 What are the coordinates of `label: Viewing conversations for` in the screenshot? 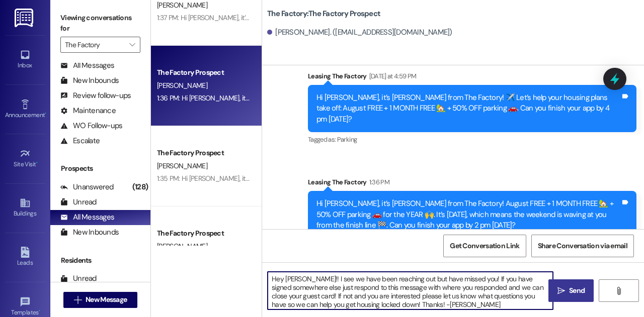 It's located at (100, 23).